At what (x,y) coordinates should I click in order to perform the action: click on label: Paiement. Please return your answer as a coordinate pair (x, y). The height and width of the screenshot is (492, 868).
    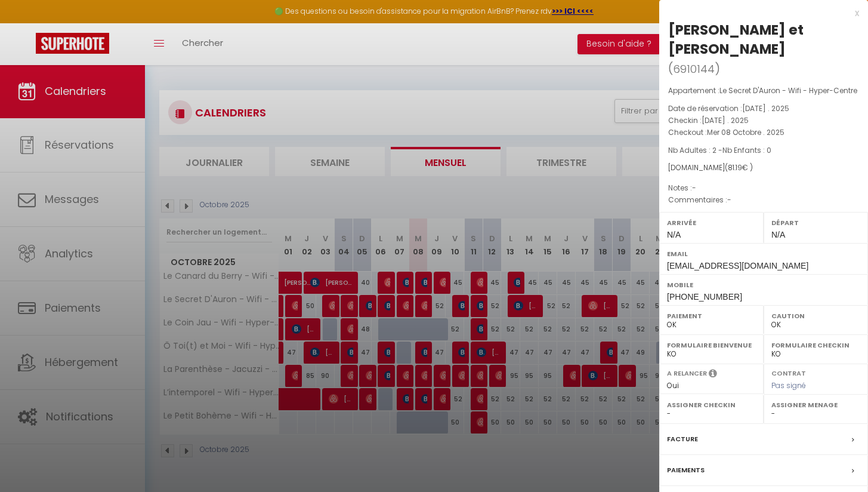
    Looking at the image, I should click on (711, 316).